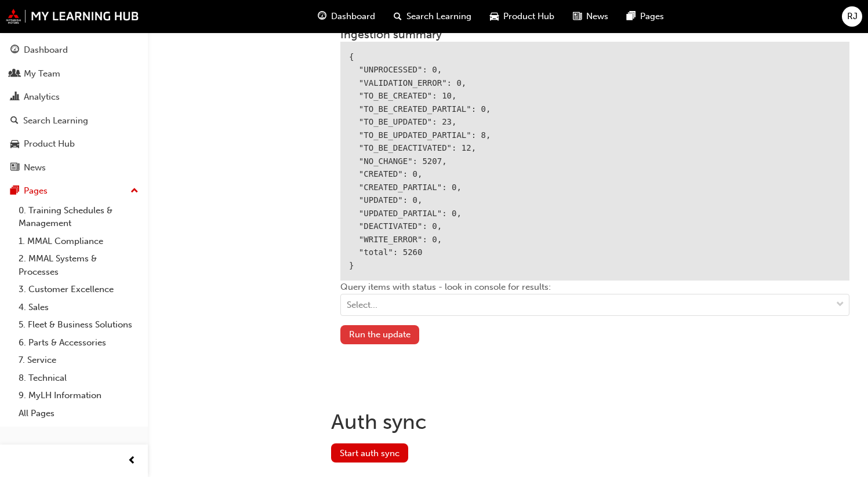 This screenshot has height=477, width=868. I want to click on span: Pages, so click(652, 16).